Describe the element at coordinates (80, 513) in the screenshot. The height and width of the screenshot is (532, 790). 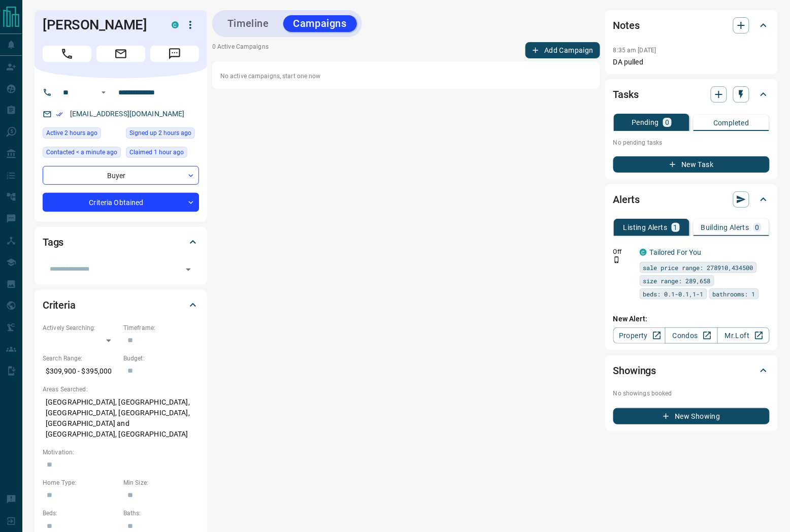
I see `p: Beds:` at that location.